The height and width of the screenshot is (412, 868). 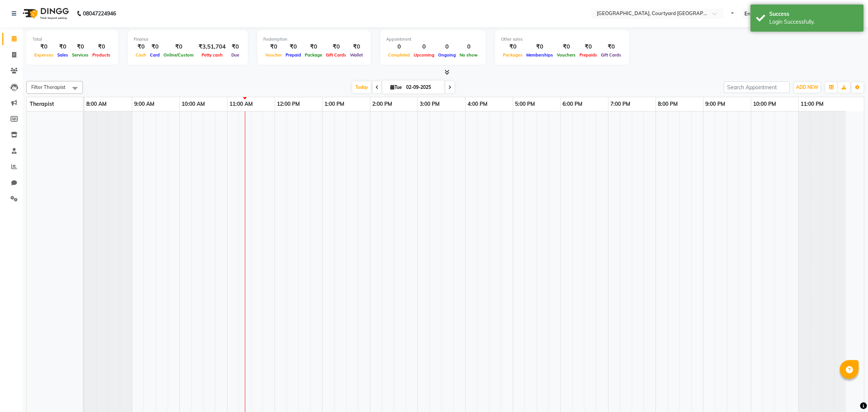 What do you see at coordinates (212, 47) in the screenshot?
I see `div: ₹3,51,704` at bounding box center [212, 47].